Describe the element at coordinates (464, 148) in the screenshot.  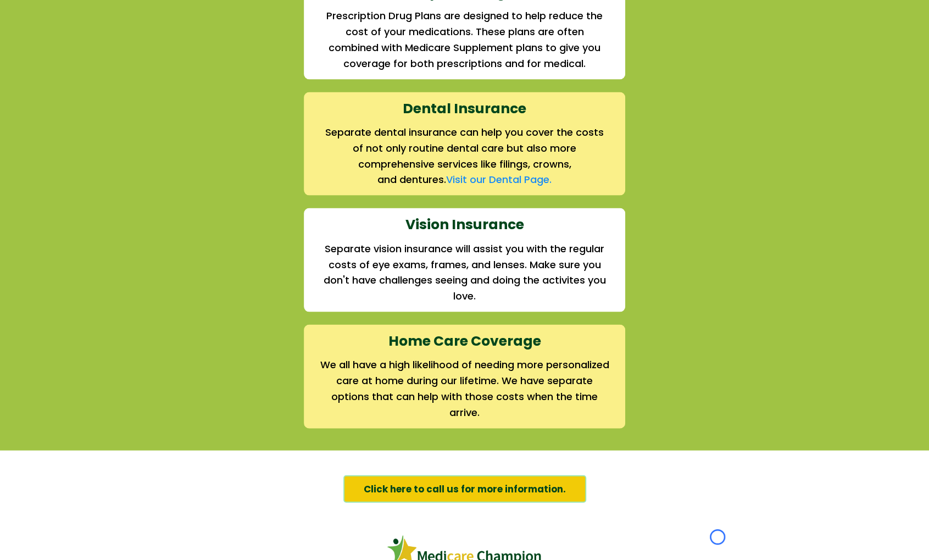
I see `h2: Separate dental insurance can help you cover the costs of not only routine dental care but also m...` at that location.